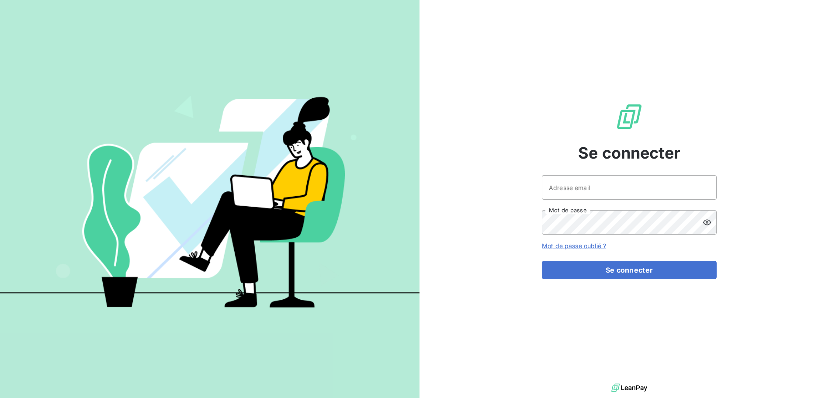 The width and height of the screenshot is (839, 398). Describe the element at coordinates (629, 388) in the screenshot. I see `img: logo` at that location.